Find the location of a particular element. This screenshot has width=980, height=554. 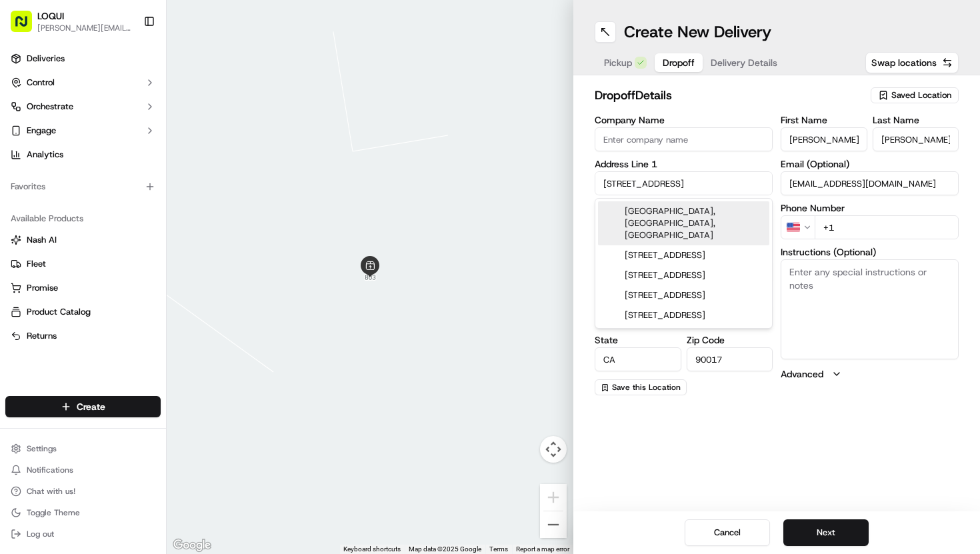

input: Enter address is located at coordinates (683, 183).